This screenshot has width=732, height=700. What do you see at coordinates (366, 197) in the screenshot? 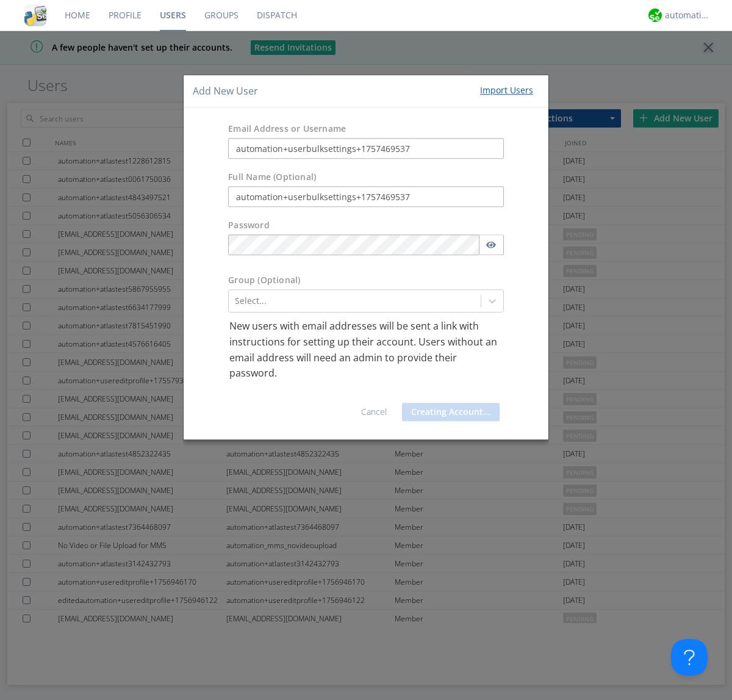
I see `input: Julie Appleseed` at bounding box center [366, 197].